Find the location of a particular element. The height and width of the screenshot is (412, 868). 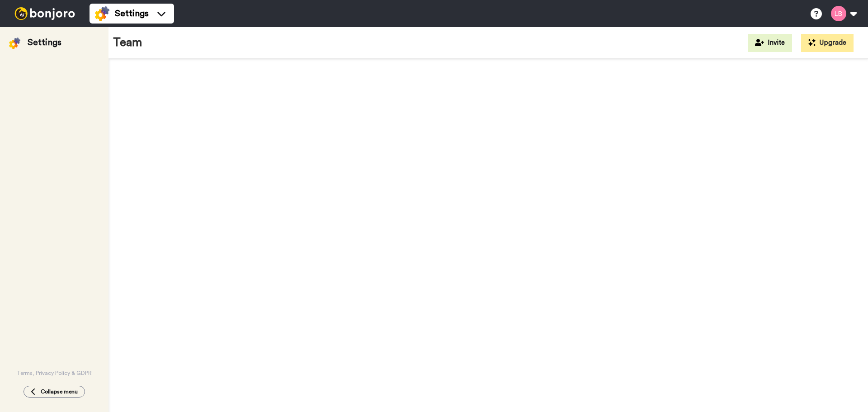

button: Invite is located at coordinates (770, 43).